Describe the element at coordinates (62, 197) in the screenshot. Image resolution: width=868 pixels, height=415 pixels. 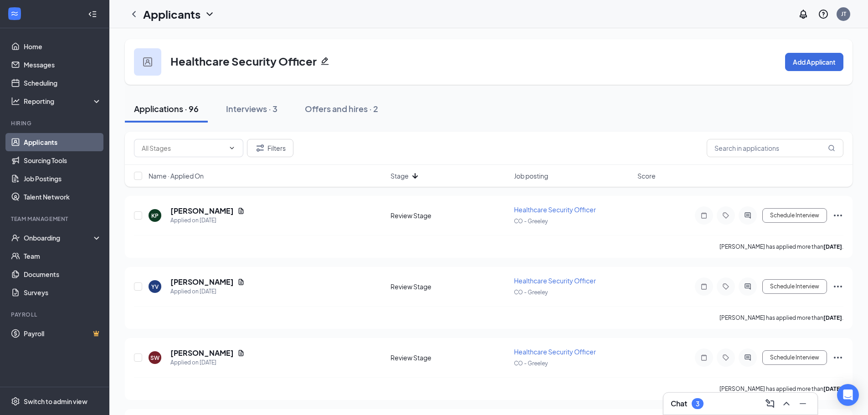
I see `a: Talent Network` at that location.